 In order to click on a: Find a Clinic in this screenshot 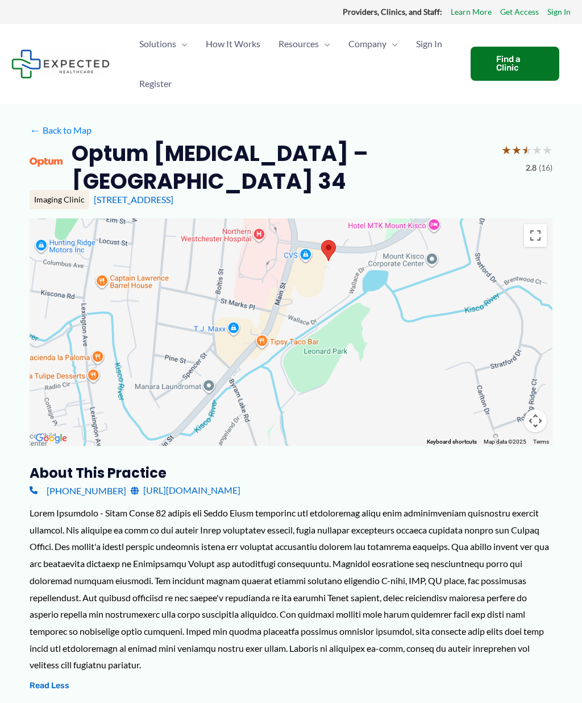, I will do `click(515, 64)`.